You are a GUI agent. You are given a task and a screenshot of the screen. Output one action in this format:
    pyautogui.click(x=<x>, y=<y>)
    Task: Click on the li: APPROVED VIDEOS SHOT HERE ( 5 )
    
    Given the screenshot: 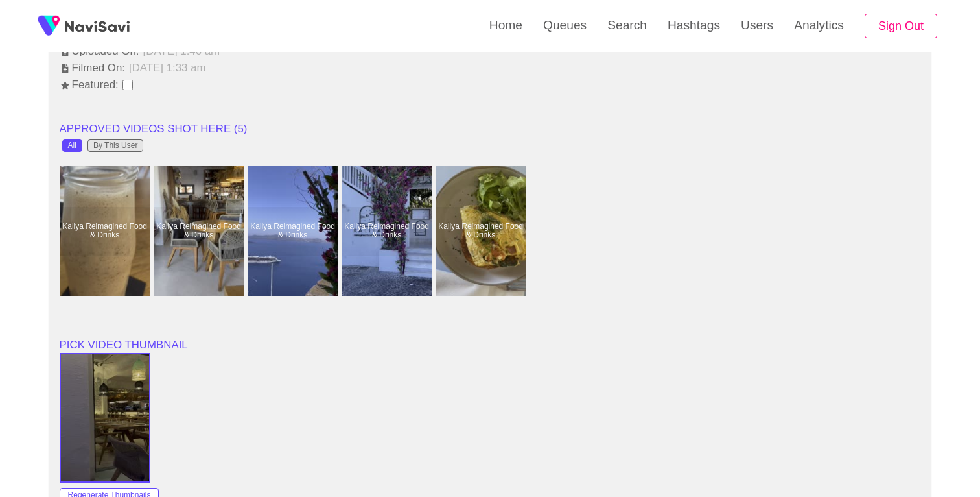 What is the action you would take?
    pyautogui.click(x=490, y=128)
    